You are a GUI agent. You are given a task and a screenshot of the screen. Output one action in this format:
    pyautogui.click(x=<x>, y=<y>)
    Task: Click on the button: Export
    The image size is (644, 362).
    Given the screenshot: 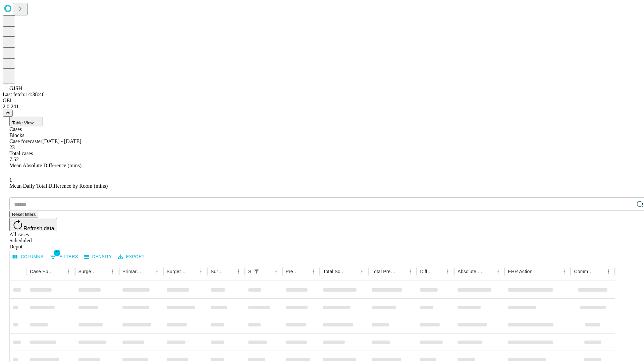 What is the action you would take?
    pyautogui.click(x=131, y=257)
    